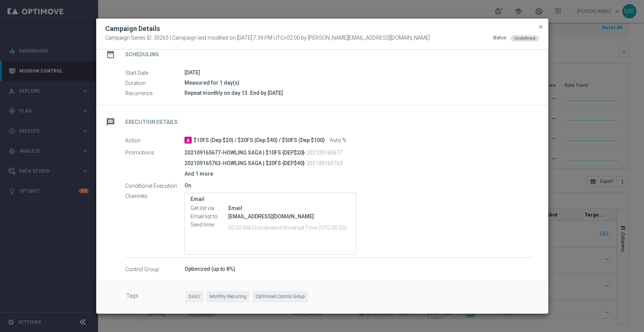 The height and width of the screenshot is (332, 644). I want to click on h2: Scheduling, so click(142, 54).